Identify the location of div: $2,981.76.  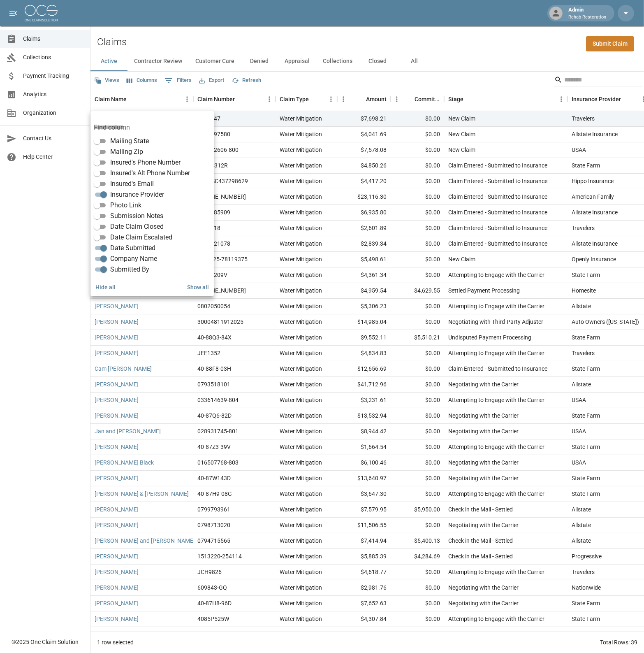
(364, 588).